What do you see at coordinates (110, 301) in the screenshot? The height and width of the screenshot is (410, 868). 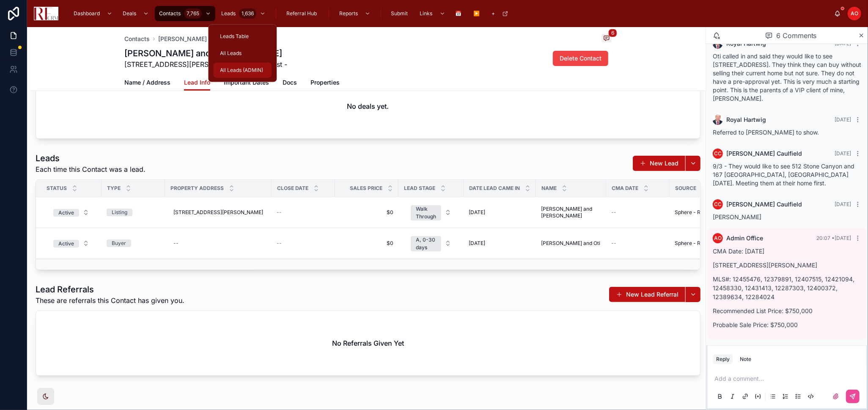 I see `span: These are referrals this Contact has given you.` at bounding box center [110, 301].